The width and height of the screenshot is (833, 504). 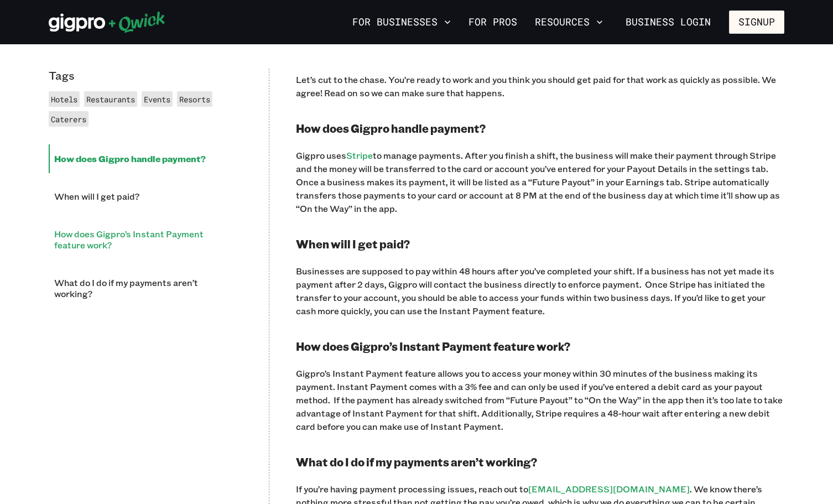 What do you see at coordinates (493, 22) in the screenshot?
I see `a: For Pros` at bounding box center [493, 22].